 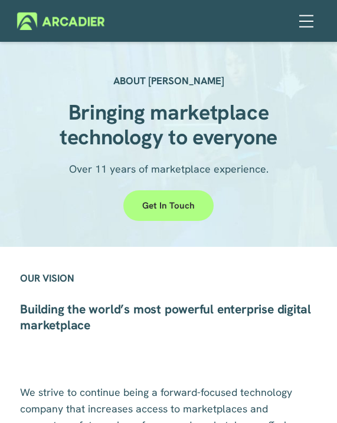 What do you see at coordinates (169, 169) in the screenshot?
I see `span: Over 11 years of marketplace experience.` at bounding box center [169, 169].